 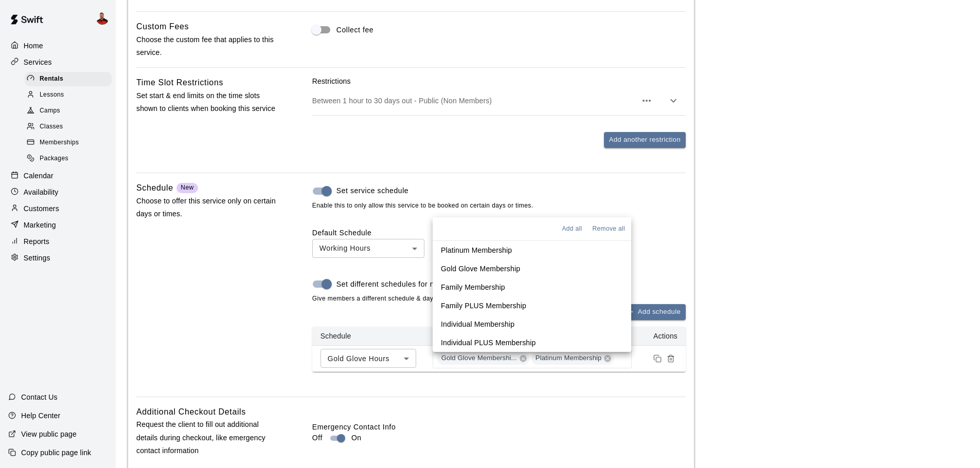 I want to click on span: Give members a different schedule & days/times of access than the public, so click(x=499, y=299).